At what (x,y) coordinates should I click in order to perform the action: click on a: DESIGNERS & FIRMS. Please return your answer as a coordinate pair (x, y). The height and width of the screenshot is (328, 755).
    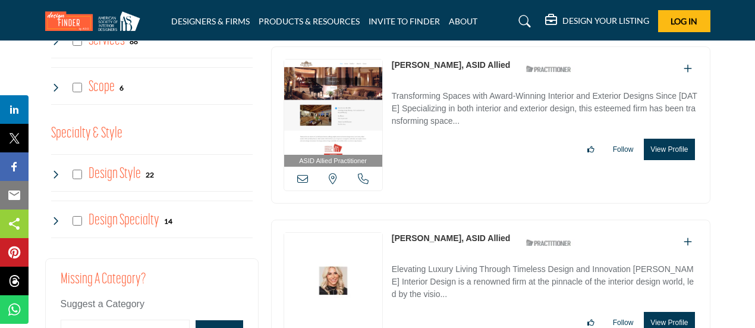
    Looking at the image, I should click on (211, 21).